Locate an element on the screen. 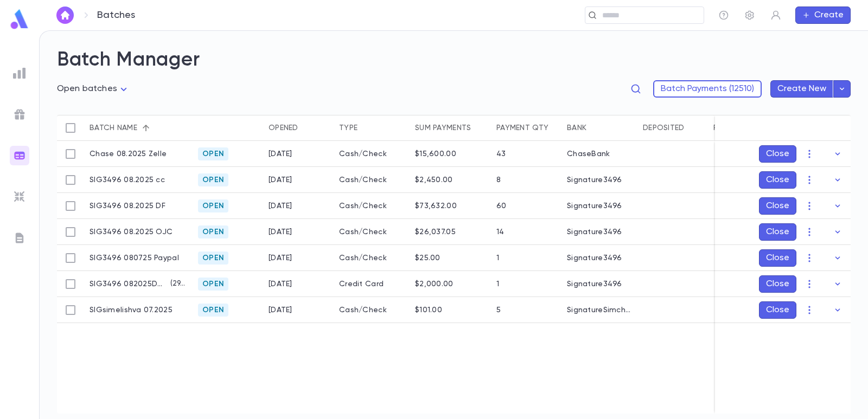 The image size is (868, 419). img: campaigns_grey.99e729a5f7ee94e3726e6486bddda8f1.svg is located at coordinates (19, 114).